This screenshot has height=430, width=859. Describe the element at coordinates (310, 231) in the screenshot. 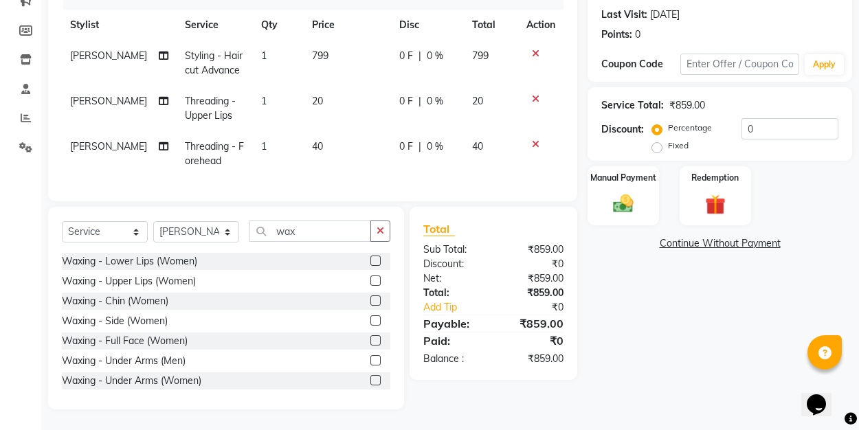

I see `input: Search or Scan` at that location.